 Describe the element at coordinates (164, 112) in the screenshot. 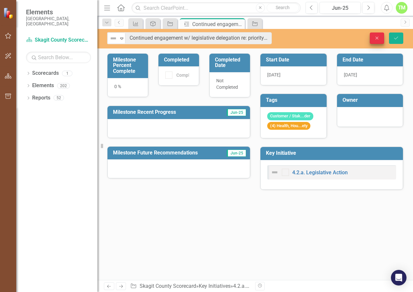

I see `h3: Milestone Recent Progress` at that location.